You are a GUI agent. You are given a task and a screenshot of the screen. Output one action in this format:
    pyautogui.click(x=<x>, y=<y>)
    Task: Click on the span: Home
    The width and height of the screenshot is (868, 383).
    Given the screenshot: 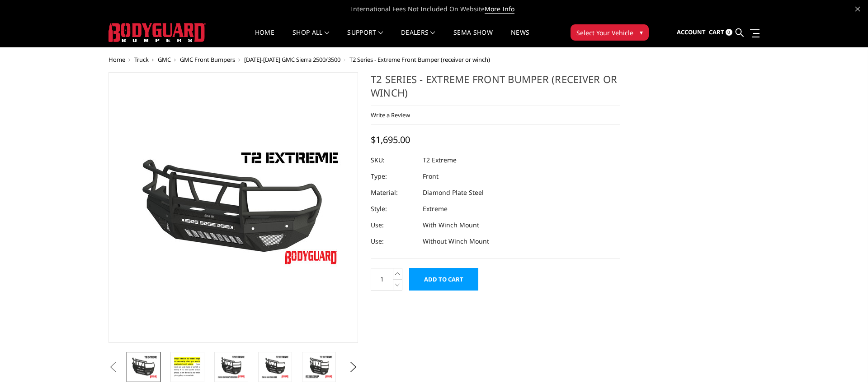 What is the action you would take?
    pyautogui.click(x=117, y=59)
    